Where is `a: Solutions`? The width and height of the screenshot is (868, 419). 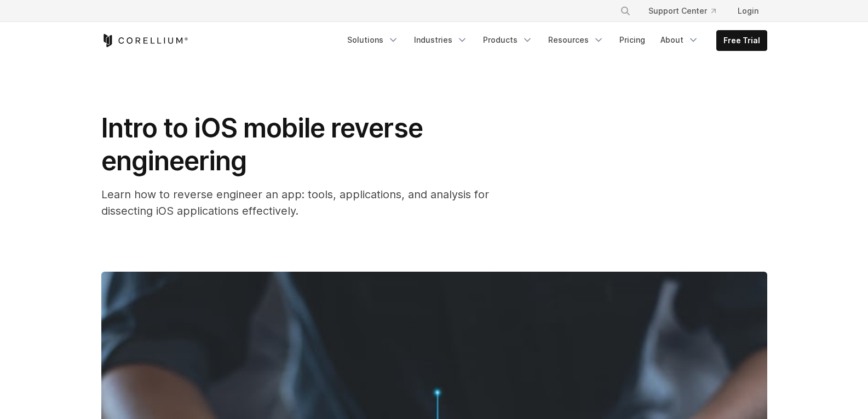 a: Solutions is located at coordinates (373, 40).